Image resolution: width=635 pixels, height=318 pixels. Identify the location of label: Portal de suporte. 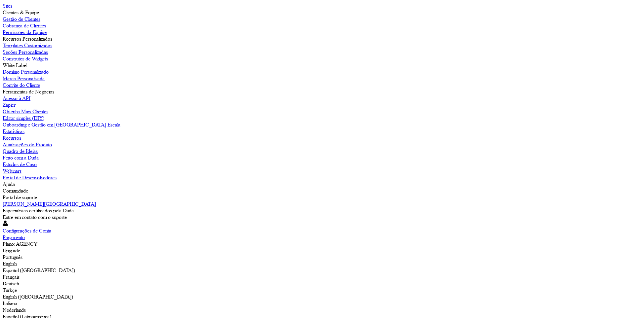
(20, 197).